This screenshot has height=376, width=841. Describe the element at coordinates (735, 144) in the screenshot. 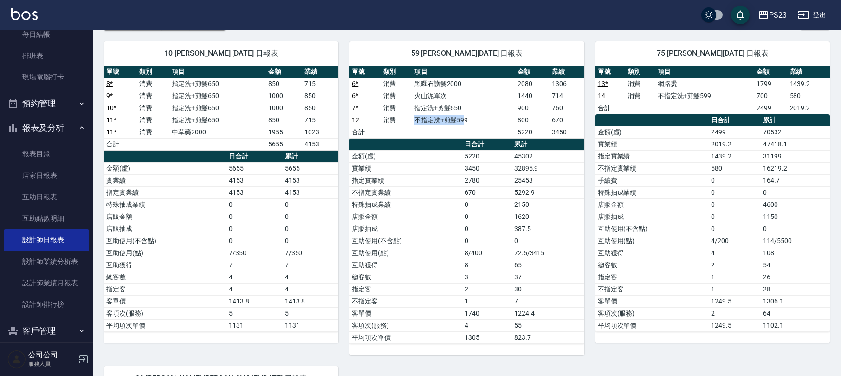

I see `td: 2019.2` at that location.